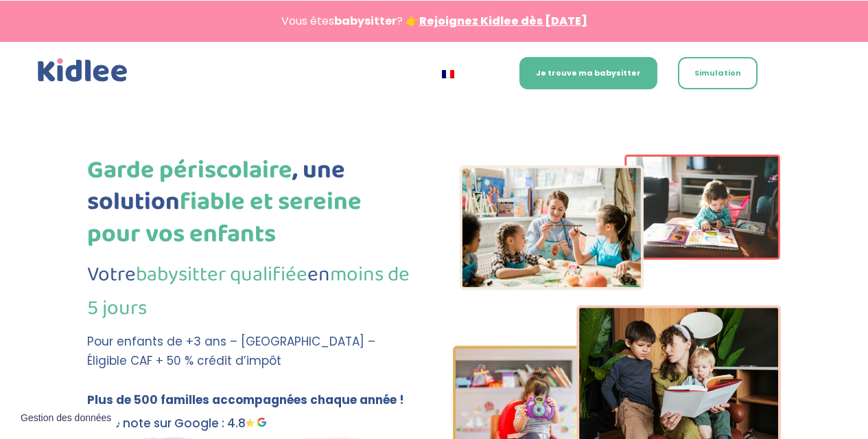 The height and width of the screenshot is (439, 868). What do you see at coordinates (216, 186) in the screenshot?
I see `span: , une solution` at bounding box center [216, 186].